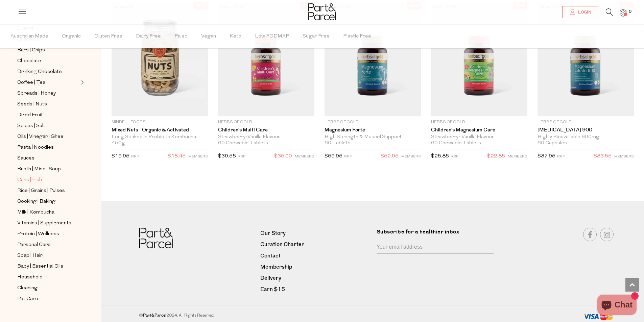 This screenshot has width=644, height=322. Describe the element at coordinates (48, 180) in the screenshot. I see `a: Cans | Fish` at that location.